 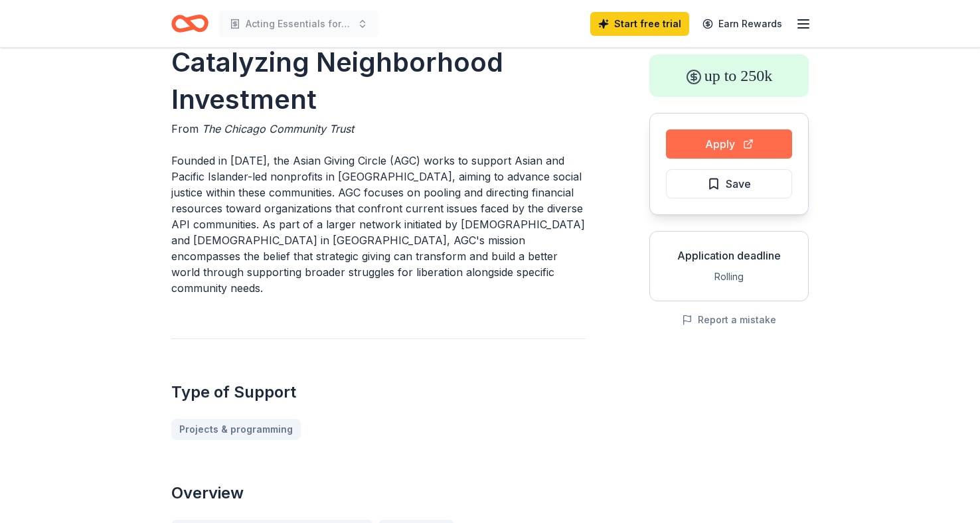 What do you see at coordinates (277, 129) in the screenshot?
I see `span: The Chicago Community Trust` at bounding box center [277, 129].